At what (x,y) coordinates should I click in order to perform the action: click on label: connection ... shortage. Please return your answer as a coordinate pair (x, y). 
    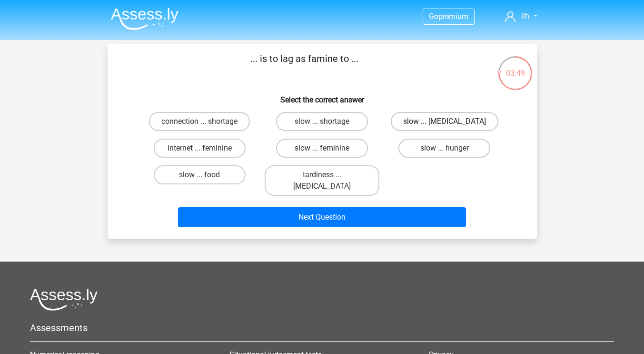
    Looking at the image, I should click on (200, 122).